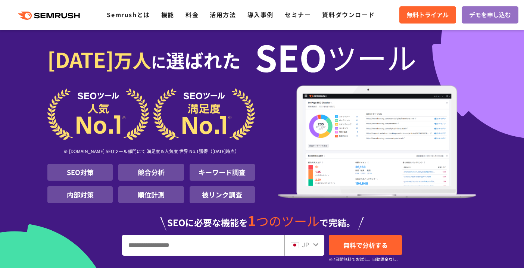 The height and width of the screenshot is (268, 524). I want to click on span: JP, so click(305, 245).